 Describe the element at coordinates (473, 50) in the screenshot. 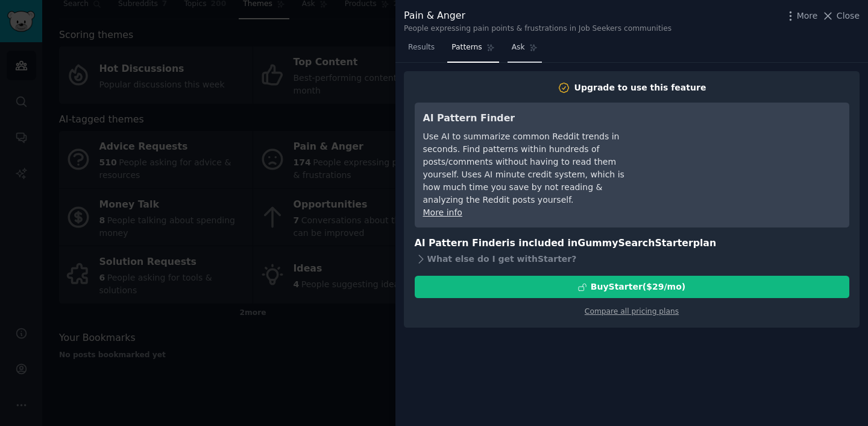

I see `a: Patterns` at that location.